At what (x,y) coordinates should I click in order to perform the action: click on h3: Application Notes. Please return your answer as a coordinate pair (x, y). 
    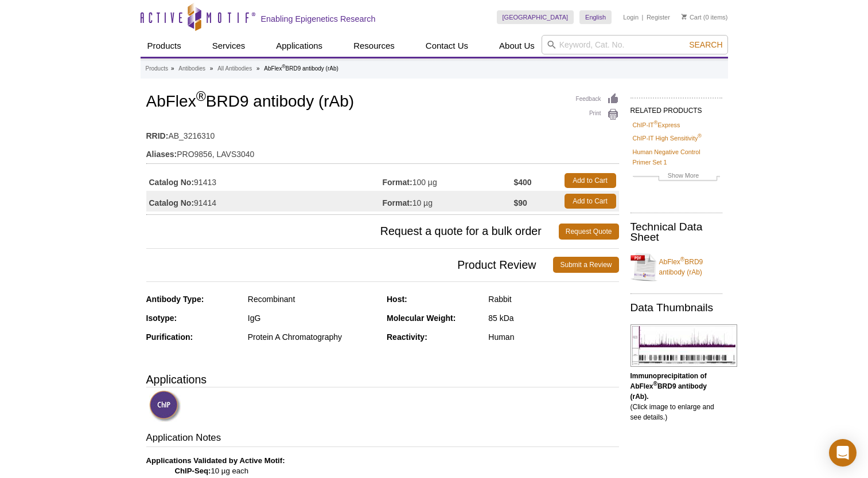
    Looking at the image, I should click on (382, 440).